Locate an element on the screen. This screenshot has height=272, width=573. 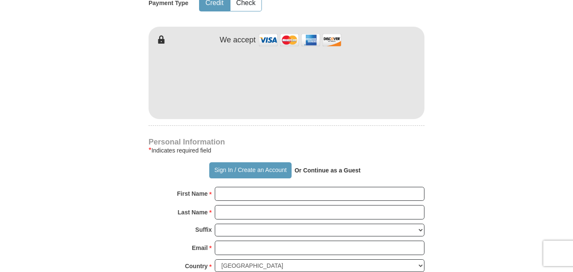
strong: Last Name is located at coordinates (193, 212).